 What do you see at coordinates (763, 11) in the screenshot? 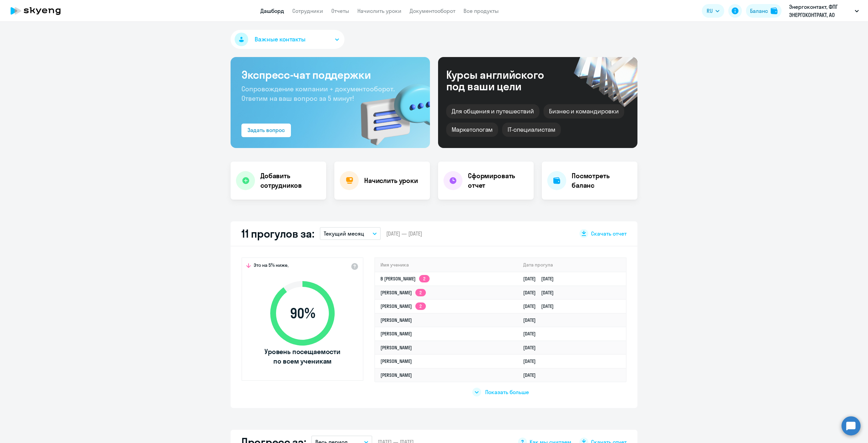
I see `a: Балансbalance` at bounding box center [763, 11].